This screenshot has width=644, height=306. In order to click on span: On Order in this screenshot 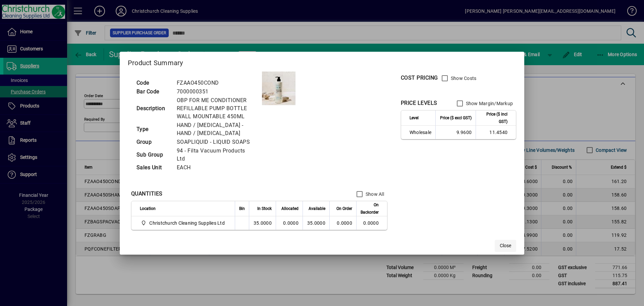, I will do `click(344, 208)`.